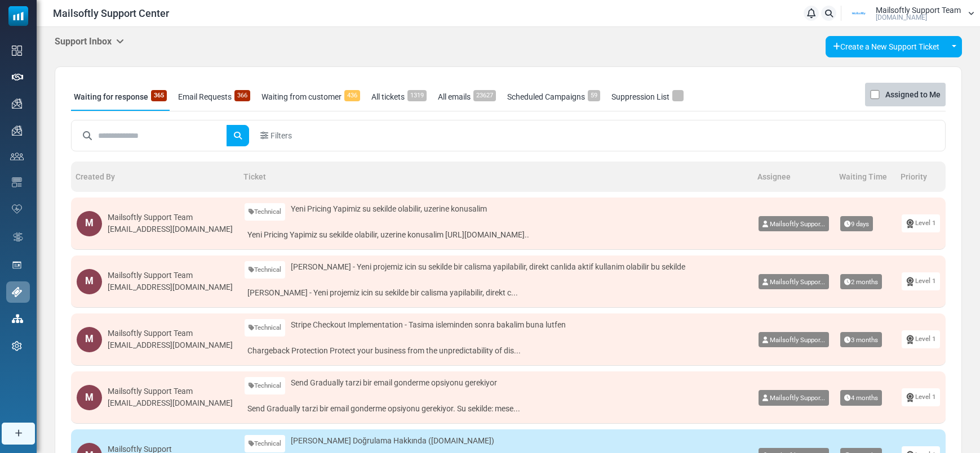 This screenshot has width=980, height=453. I want to click on th: Priority, so click(921, 177).